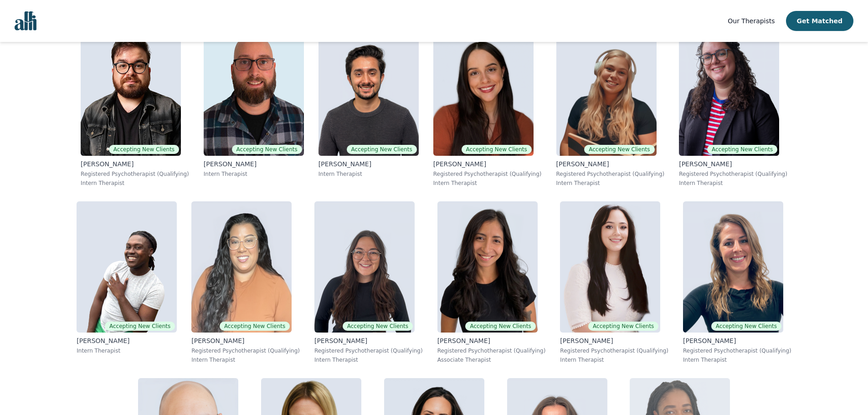 This screenshot has width=868, height=415. I want to click on a: Our Therapists, so click(751, 21).